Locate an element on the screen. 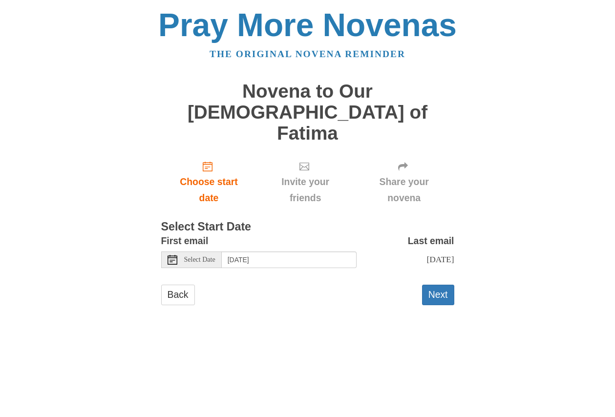 This screenshot has height=417, width=615. label: Last email is located at coordinates (431, 241).